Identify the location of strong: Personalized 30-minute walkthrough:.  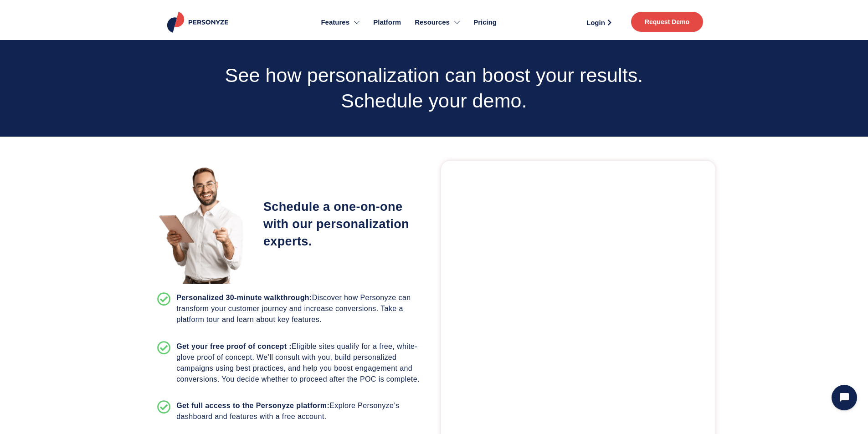
(244, 297).